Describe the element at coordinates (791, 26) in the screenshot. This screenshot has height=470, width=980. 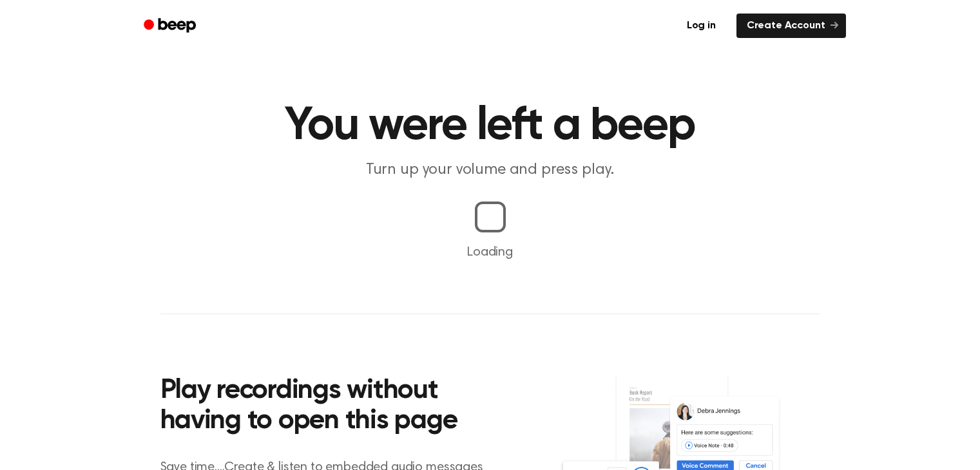
I see `a: Create Account` at that location.